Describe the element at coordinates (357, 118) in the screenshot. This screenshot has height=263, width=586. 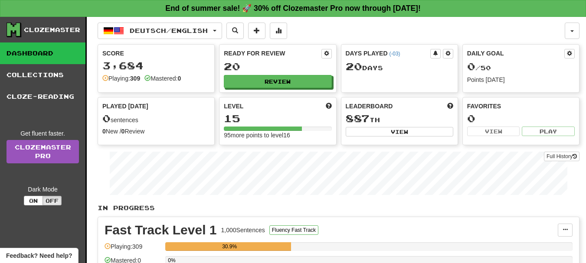
I see `span: 887` at that location.